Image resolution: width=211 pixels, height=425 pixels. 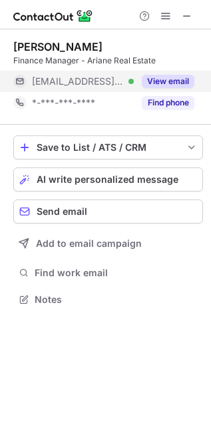 I want to click on div: Save to List / ATS / CRM, so click(x=108, y=147).